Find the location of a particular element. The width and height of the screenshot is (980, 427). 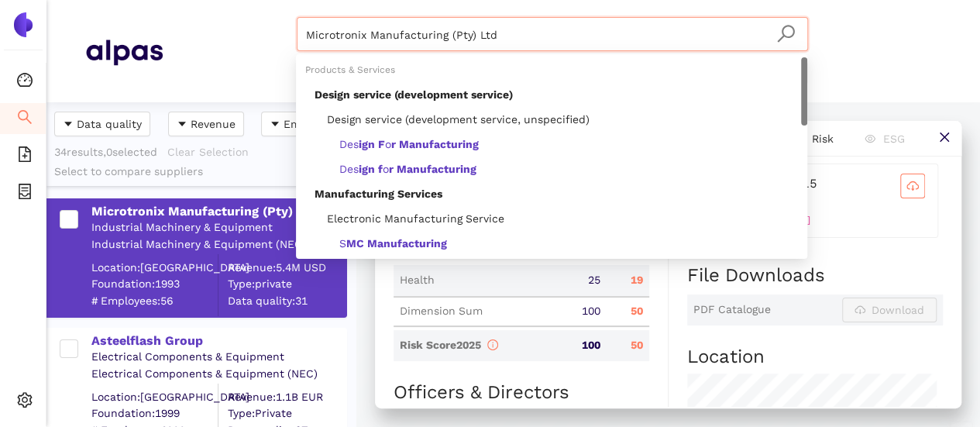

div: Revenue: 5.4M USD is located at coordinates (286, 268).